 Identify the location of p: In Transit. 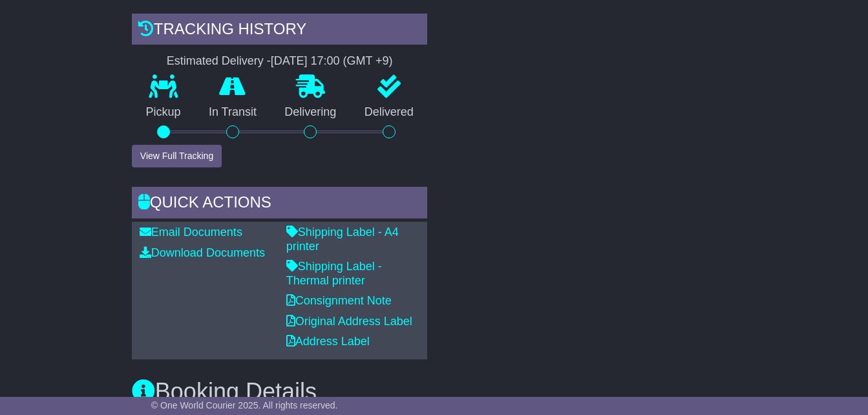
(232, 112).